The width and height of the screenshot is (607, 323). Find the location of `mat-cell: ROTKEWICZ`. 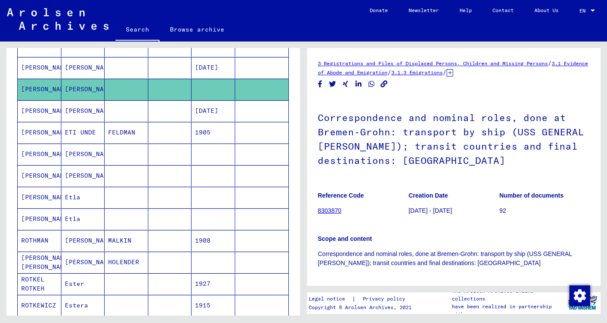

mat-cell: ROTKEWICZ is located at coordinates (39, 305).